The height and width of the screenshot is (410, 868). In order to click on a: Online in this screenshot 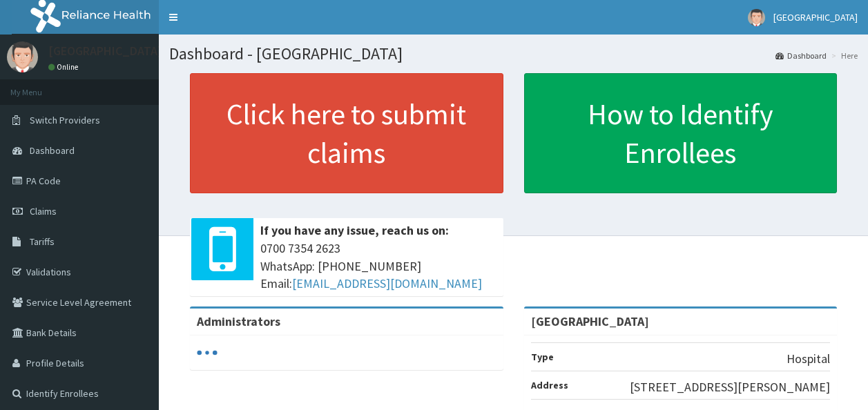, I will do `click(65, 67)`.